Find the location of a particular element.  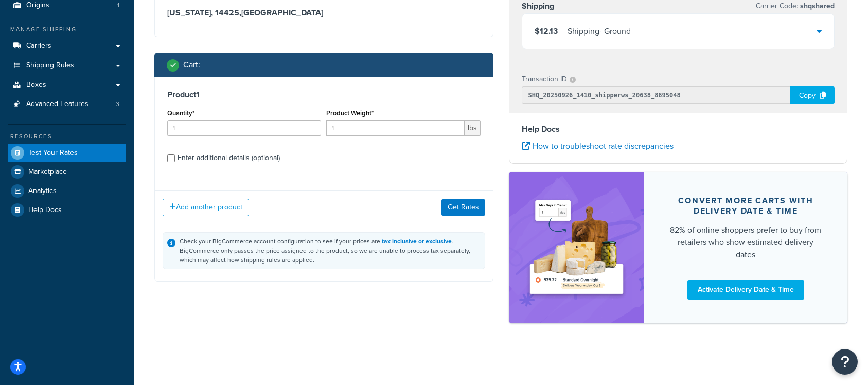

li: Advanced Features is located at coordinates (67, 104).